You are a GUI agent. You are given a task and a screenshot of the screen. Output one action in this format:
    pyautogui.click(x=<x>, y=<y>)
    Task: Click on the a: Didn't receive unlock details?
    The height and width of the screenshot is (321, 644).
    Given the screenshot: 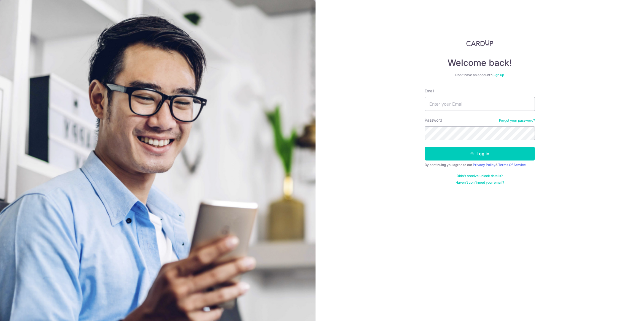 What is the action you would take?
    pyautogui.click(x=480, y=176)
    